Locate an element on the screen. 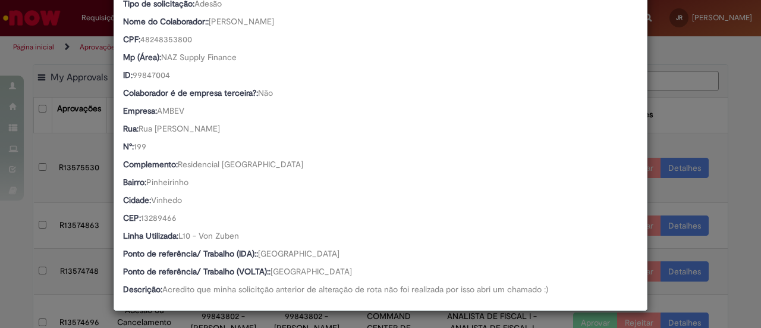 The width and height of the screenshot is (761, 328). span: Vinhedo is located at coordinates (166, 200).